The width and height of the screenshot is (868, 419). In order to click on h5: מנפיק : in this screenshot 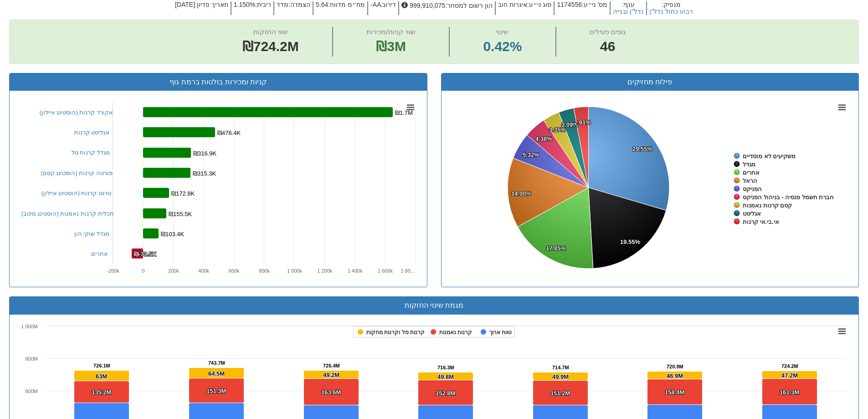, I will do `click(671, 9)`.